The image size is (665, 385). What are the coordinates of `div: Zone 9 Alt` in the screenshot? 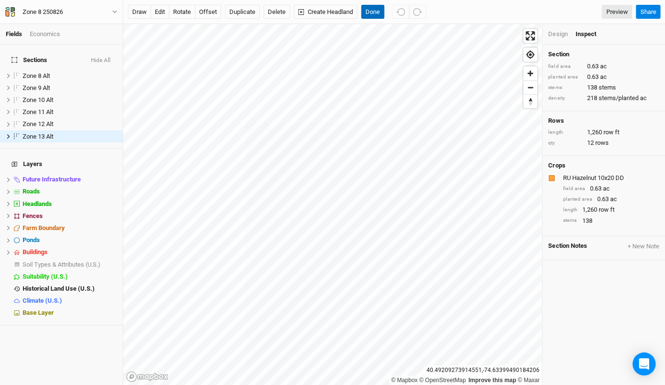 It's located at (70, 88).